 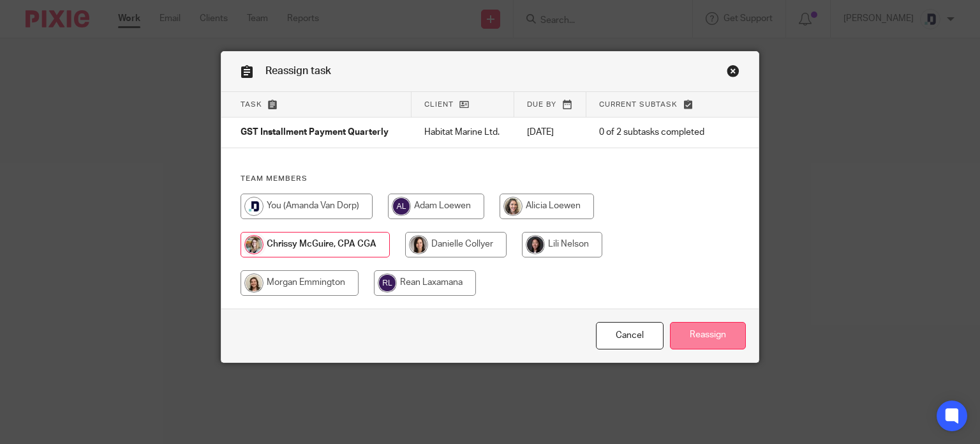 I want to click on span: Task, so click(x=252, y=104).